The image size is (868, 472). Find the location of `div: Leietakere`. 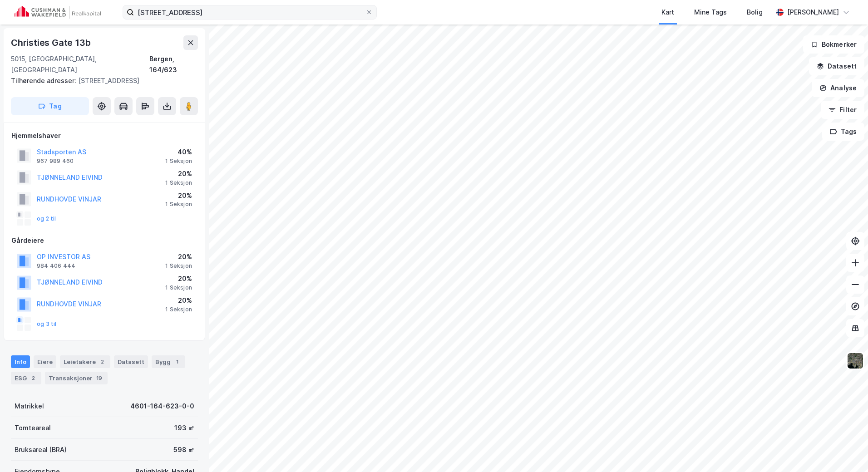

div: Leietakere is located at coordinates (85, 362).